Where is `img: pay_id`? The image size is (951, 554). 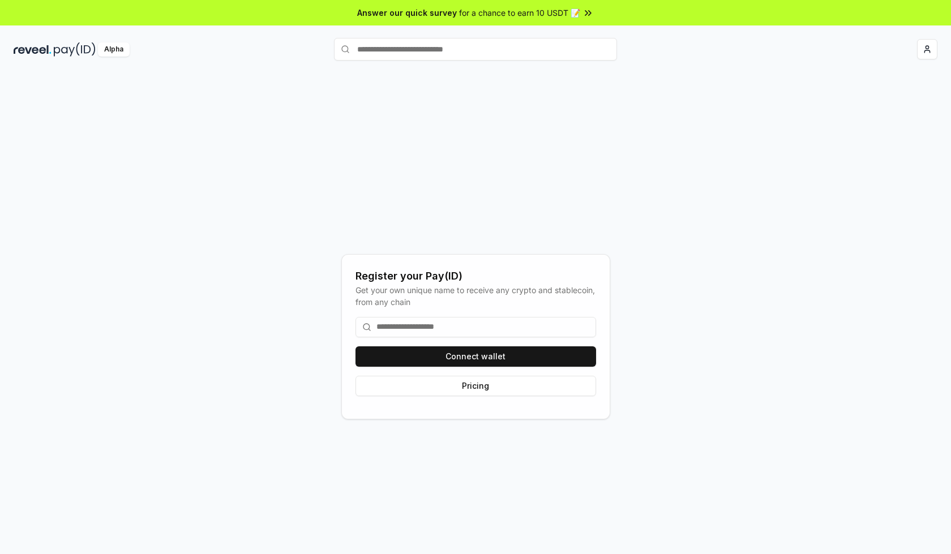
img: pay_id is located at coordinates (75, 49).